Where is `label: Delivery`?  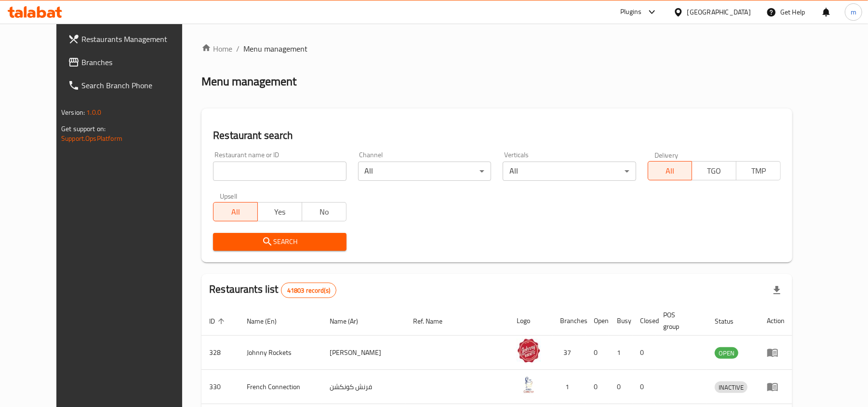 label: Delivery is located at coordinates (666, 154).